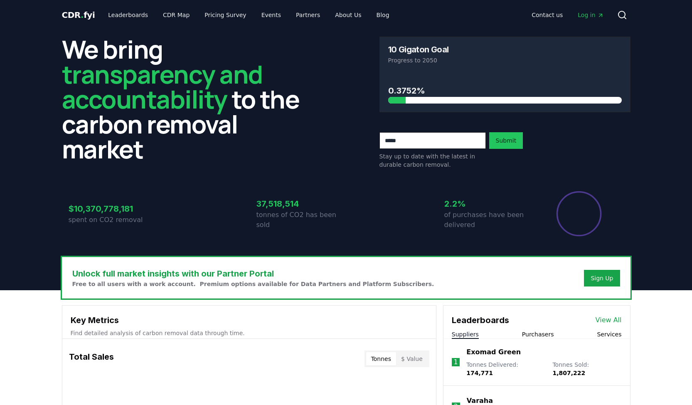 The height and width of the screenshot is (405, 692). I want to click on p: spent on CO2 removal, so click(114, 220).